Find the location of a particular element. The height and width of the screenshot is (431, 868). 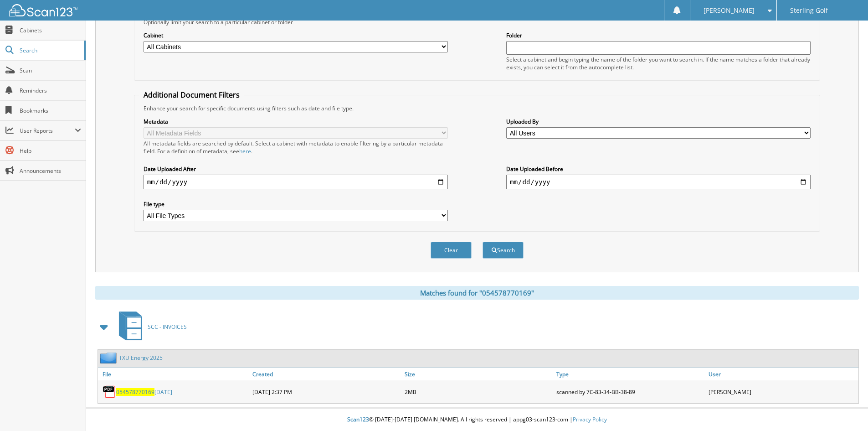

a: TXU Energy 2025 is located at coordinates (140, 358).